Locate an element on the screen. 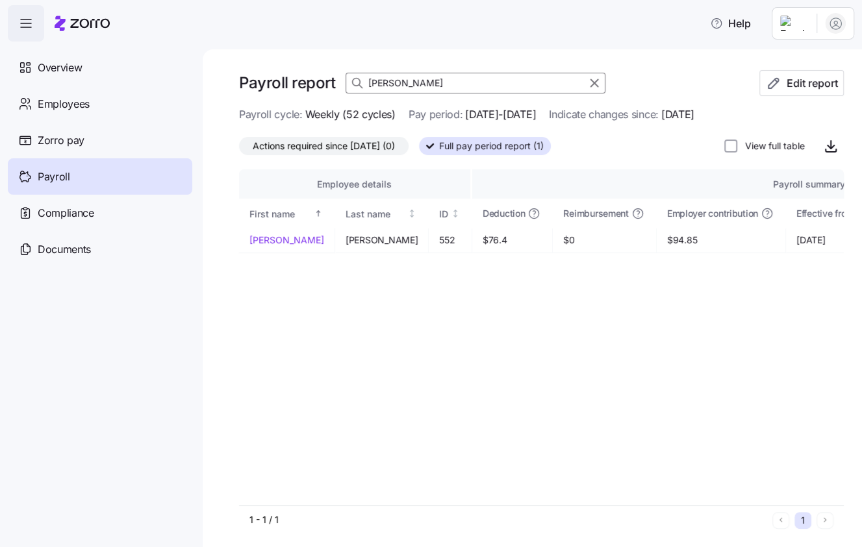  div: Employee details is located at coordinates (355, 184).